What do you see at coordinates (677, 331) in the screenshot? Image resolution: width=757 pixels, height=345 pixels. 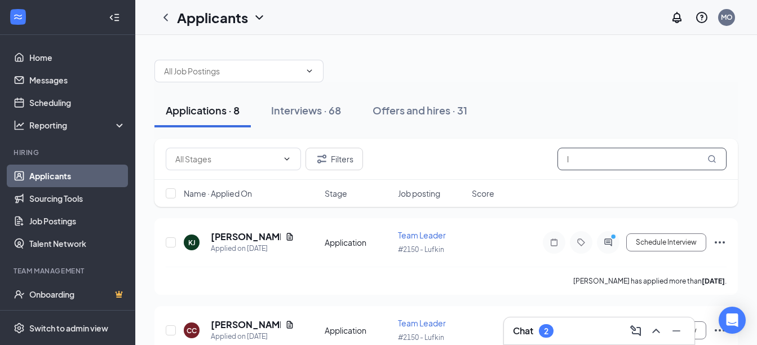 I see `button: Minimize` at bounding box center [677, 331].